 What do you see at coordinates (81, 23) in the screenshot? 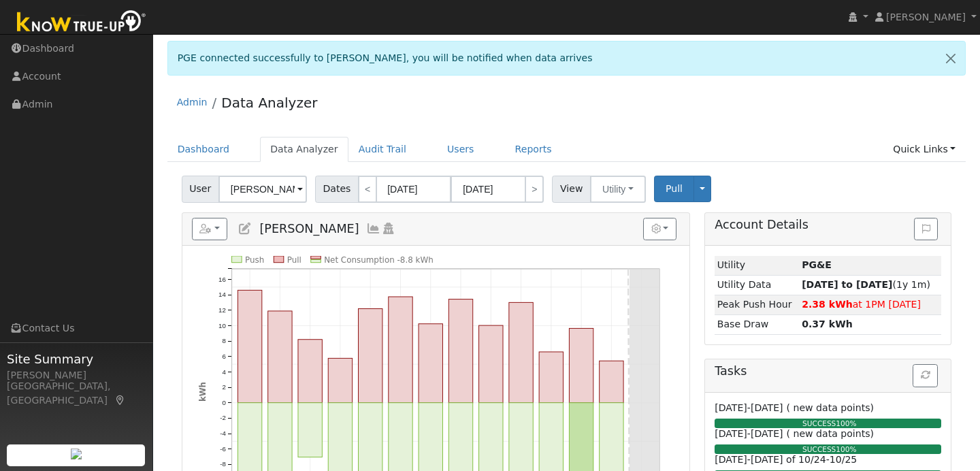
I see `img: Know True-Up` at bounding box center [81, 23].